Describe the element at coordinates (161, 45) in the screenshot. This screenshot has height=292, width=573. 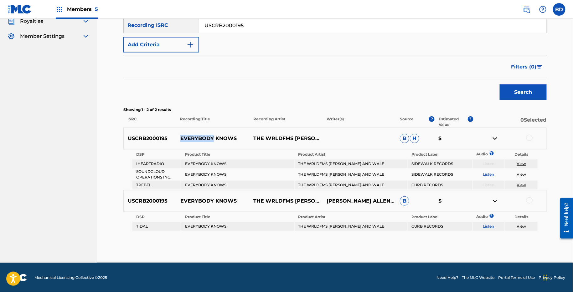
I see `button: Add Criteria` at that location.